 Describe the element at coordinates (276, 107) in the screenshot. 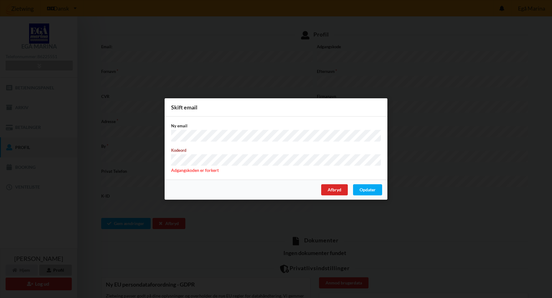

I see `div: Skift email` at that location.